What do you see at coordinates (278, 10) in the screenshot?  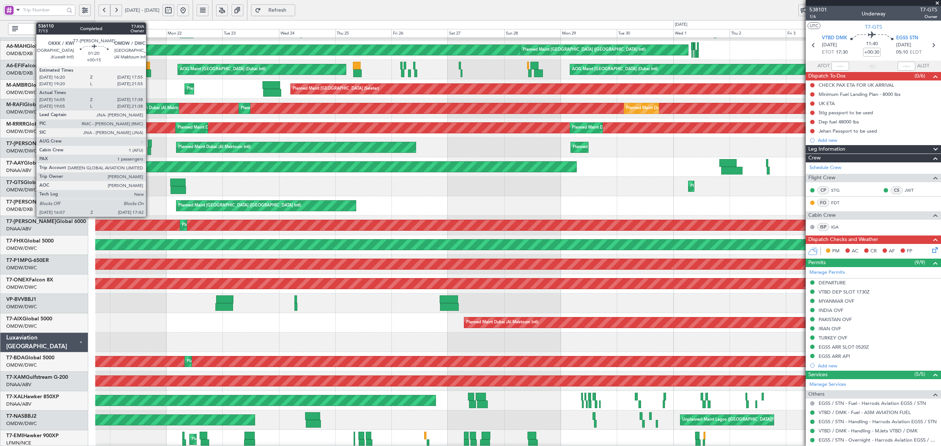 I see `span: Refresh` at bounding box center [278, 10].